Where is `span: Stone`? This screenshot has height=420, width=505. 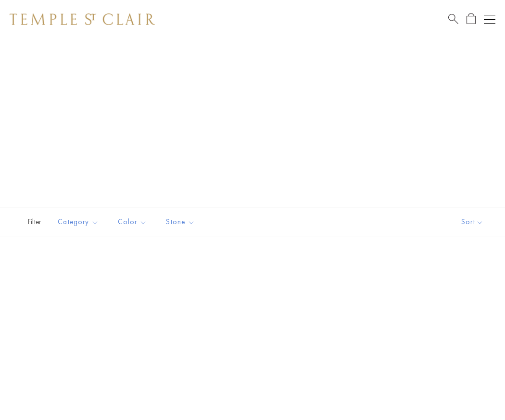
span: Stone is located at coordinates (181, 222).